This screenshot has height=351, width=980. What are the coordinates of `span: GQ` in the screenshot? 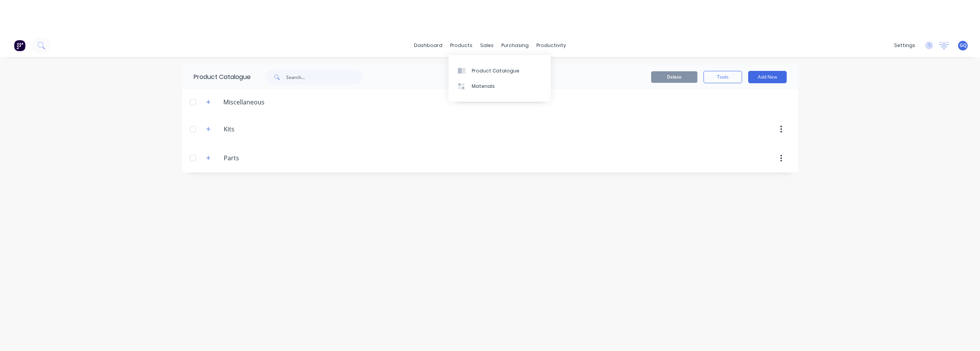 It's located at (962, 45).